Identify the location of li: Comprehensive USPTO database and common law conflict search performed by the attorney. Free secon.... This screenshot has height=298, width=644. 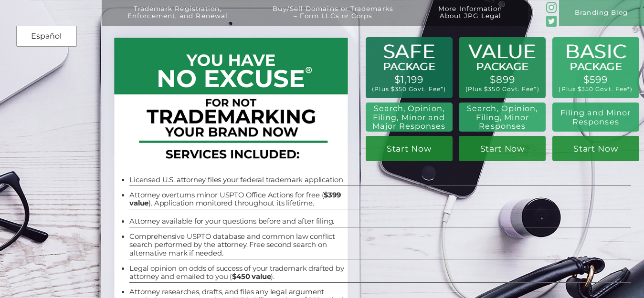
(238, 245).